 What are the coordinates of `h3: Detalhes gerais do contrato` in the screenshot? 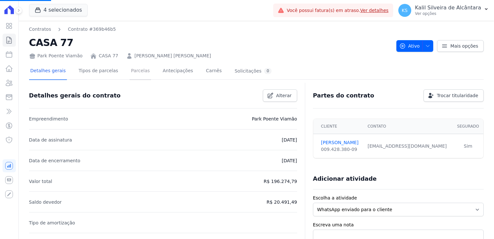 It's located at (75, 95).